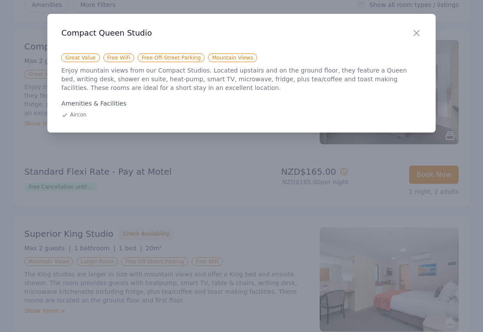 The width and height of the screenshot is (483, 332). What do you see at coordinates (80, 58) in the screenshot?
I see `span: Great Value` at bounding box center [80, 58].